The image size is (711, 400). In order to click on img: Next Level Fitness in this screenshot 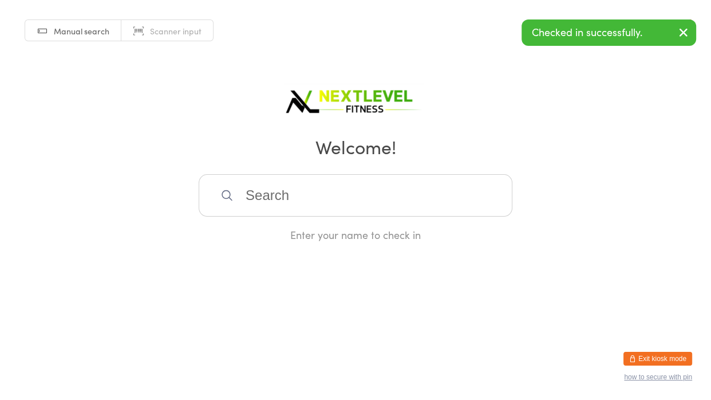, I will do `click(356, 98)`.